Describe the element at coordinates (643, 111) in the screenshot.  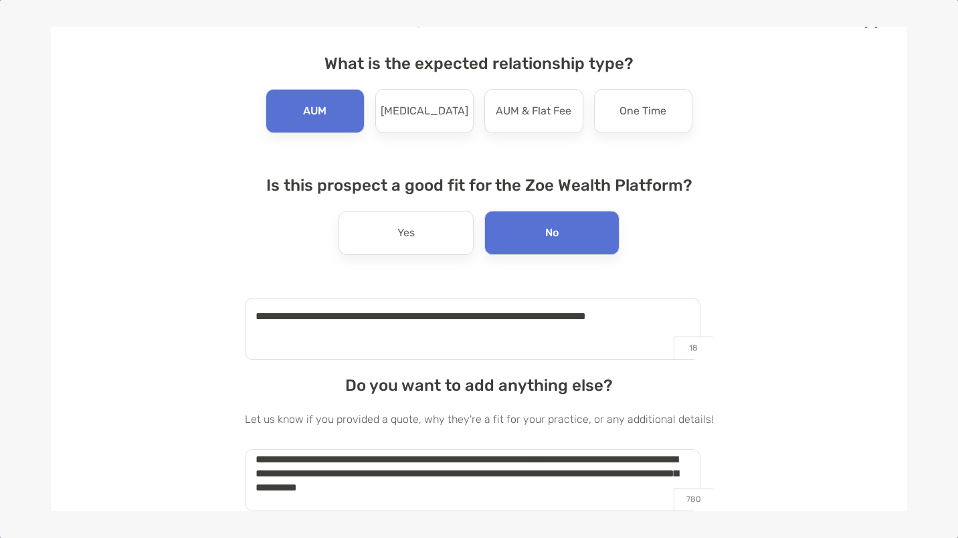
I see `p: One Time` at that location.